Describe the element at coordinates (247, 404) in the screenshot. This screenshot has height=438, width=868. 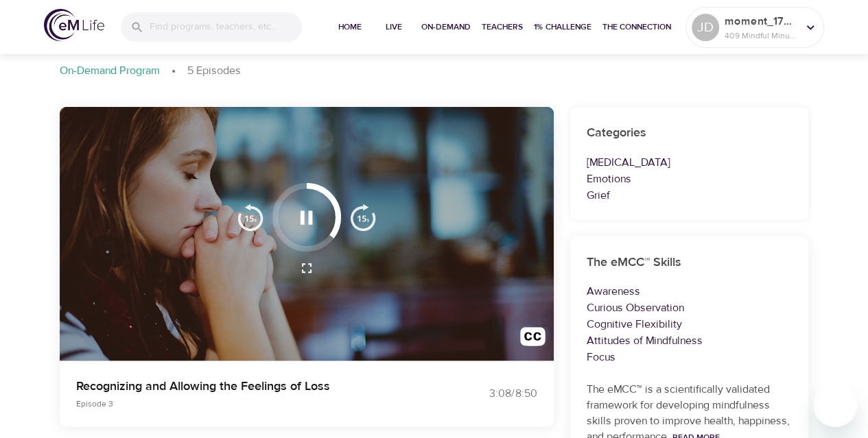
I see `p: Episode 3` at that location.